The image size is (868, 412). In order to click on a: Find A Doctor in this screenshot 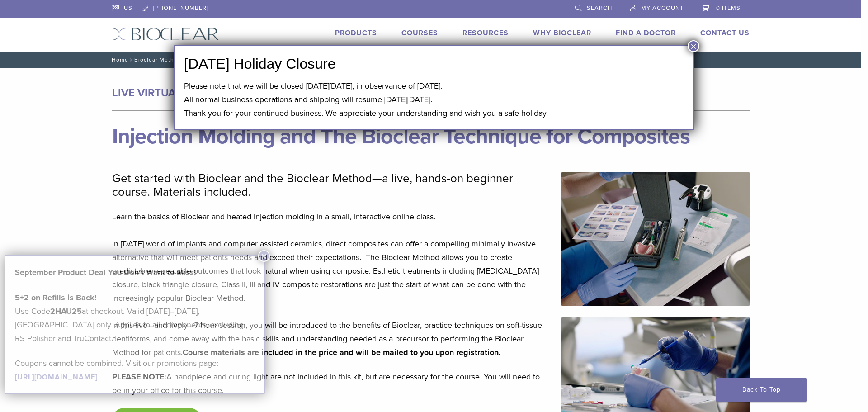, I will do `click(645, 33)`.